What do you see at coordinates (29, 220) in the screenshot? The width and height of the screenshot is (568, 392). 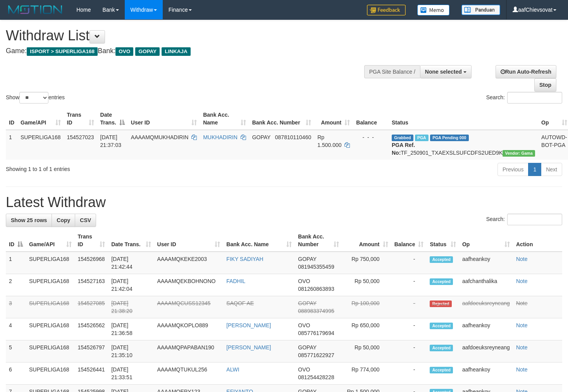 I see `span: Show 25 rows` at bounding box center [29, 220].